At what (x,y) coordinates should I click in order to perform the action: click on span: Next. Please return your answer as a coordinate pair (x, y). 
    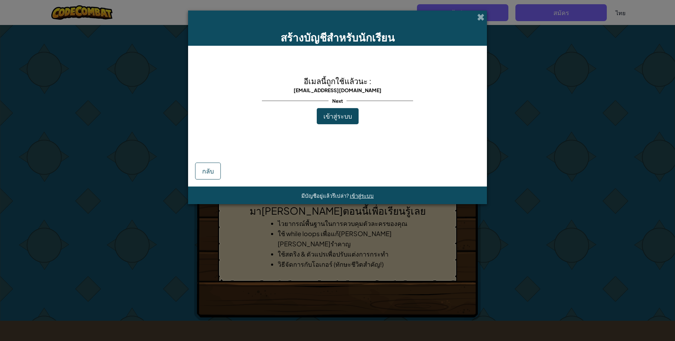
    Looking at the image, I should click on (337, 101).